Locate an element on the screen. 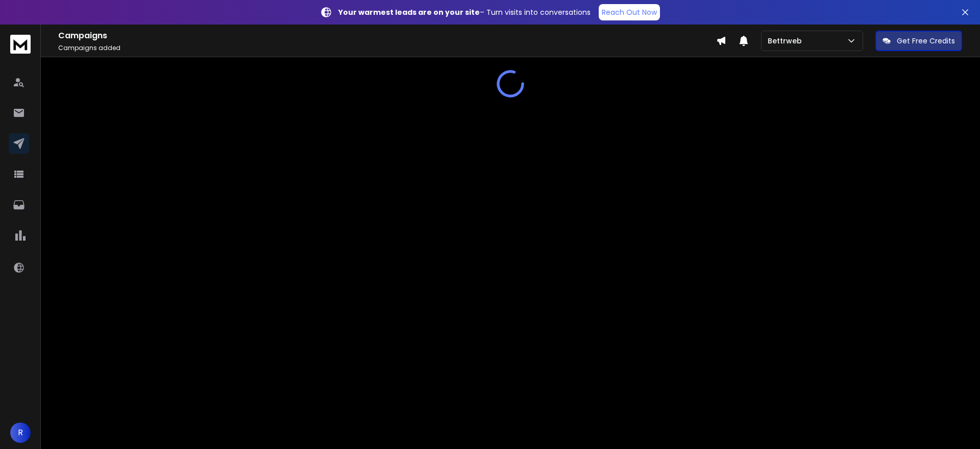 The width and height of the screenshot is (980, 449). p: – Turn visits into conversations is located at coordinates (464, 12).